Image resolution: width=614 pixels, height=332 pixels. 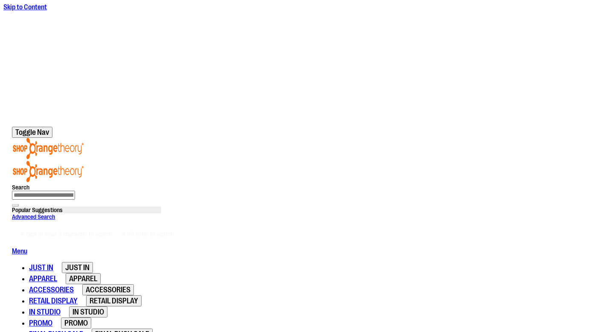 I want to click on span: Toggle Nav, so click(x=32, y=132).